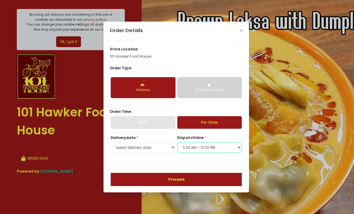  I want to click on div: Order Details, so click(126, 31).